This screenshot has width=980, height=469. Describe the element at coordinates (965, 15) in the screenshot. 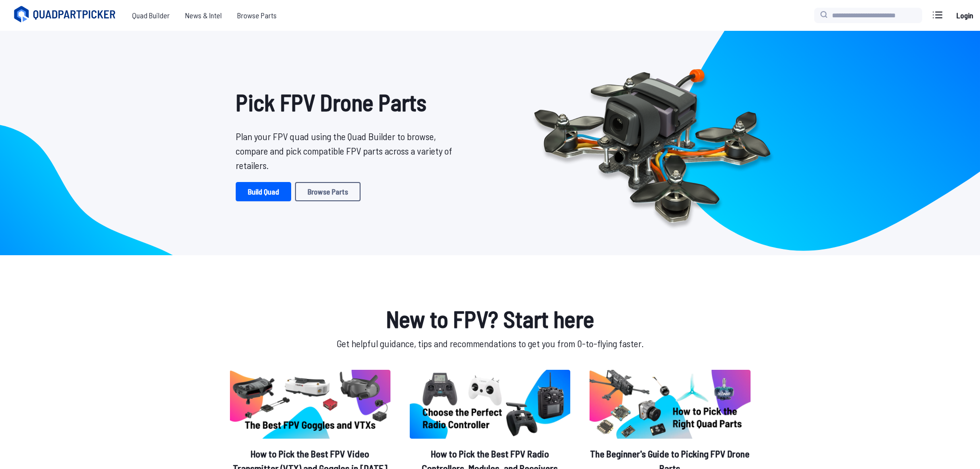

I see `a: Login` at that location.